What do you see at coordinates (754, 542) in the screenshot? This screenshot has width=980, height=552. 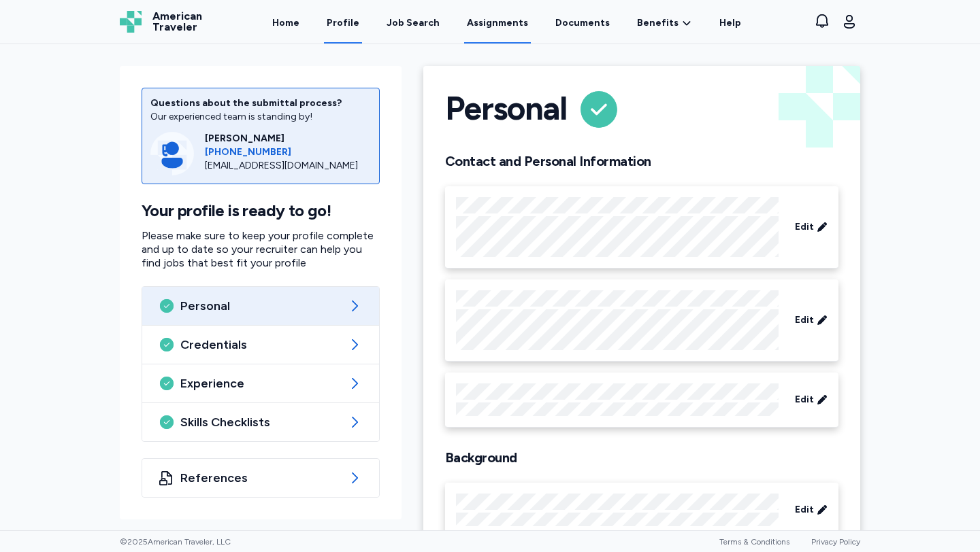 I see `a: Terms & Conditions` at bounding box center [754, 542].